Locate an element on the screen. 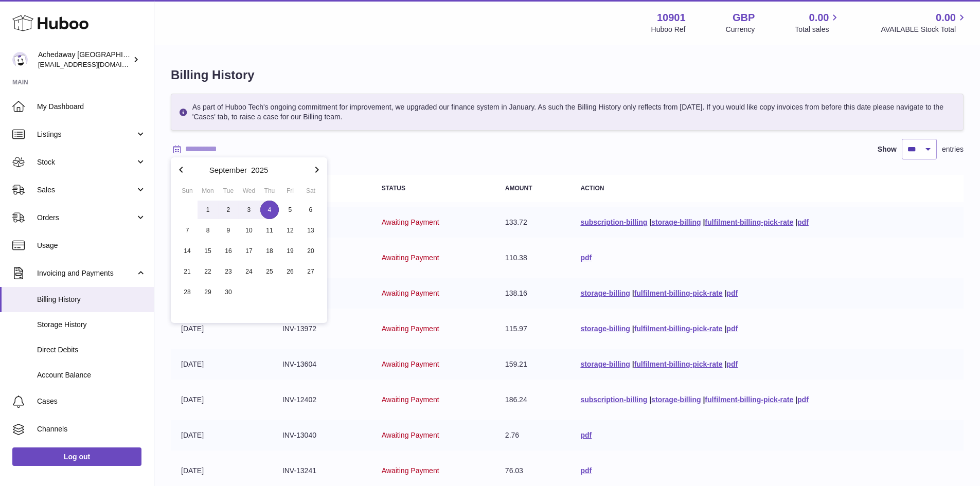 The image size is (980, 486). div: As part of Huboo Tech's ongoing commitment for improvement, we upgraded our finance system in Jan... is located at coordinates (567, 113).